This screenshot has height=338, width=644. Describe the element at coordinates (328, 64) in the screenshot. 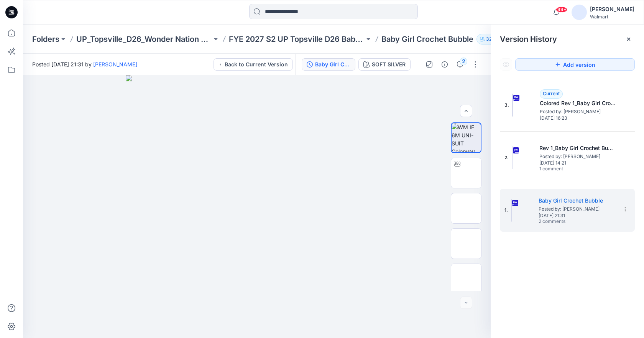

I see `button: Baby Girl Crochet Bubble` at that location.